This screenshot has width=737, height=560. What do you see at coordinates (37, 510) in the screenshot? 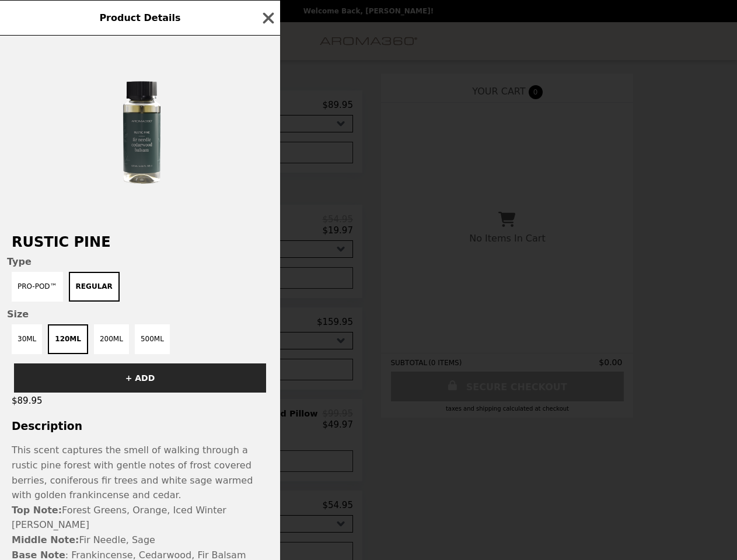
I see `strong: Top Note:` at bounding box center [37, 510].